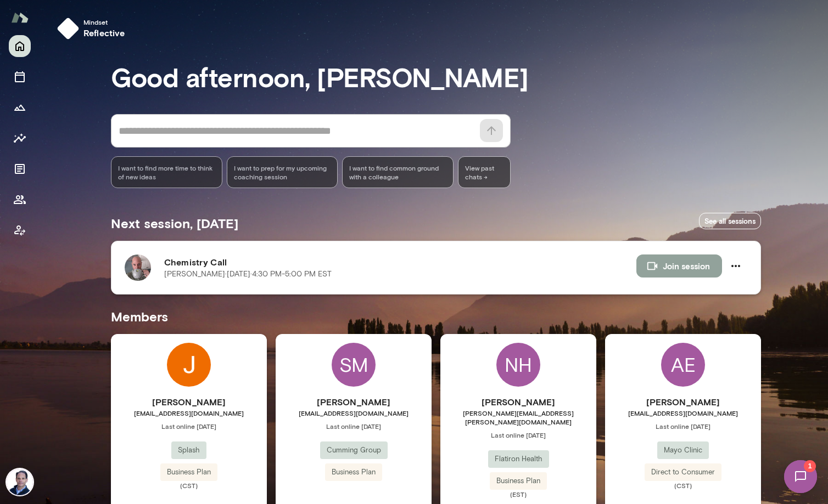 The image size is (828, 504). What do you see at coordinates (20, 200) in the screenshot?
I see `button: Members` at bounding box center [20, 200].